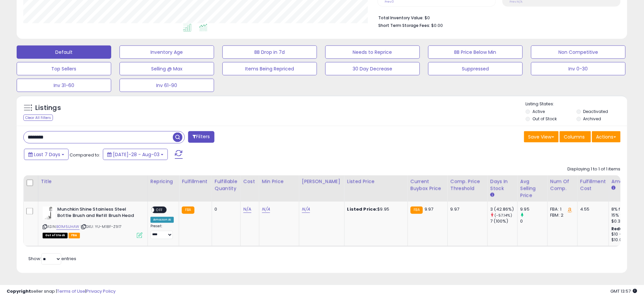 This screenshot has height=298, width=644. I want to click on b: Munchkin Shine Stainless Steel Bottle Brush and Refill Brush Head, so click(98, 214).